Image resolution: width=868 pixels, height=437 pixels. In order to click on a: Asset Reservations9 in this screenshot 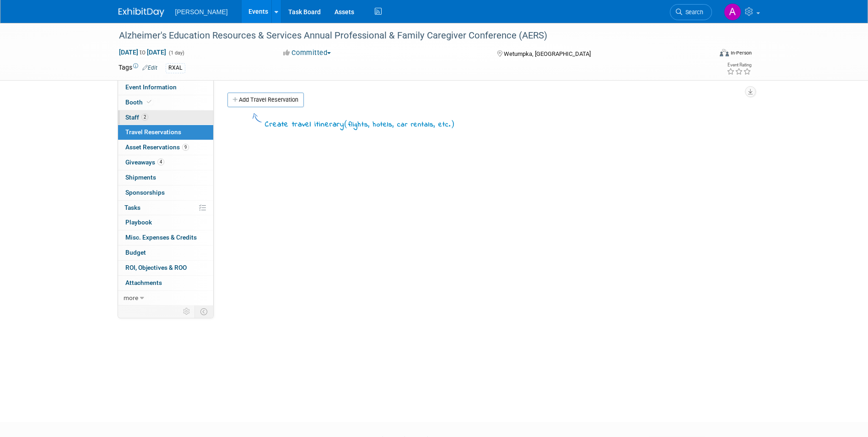, I will do `click(165, 147)`.